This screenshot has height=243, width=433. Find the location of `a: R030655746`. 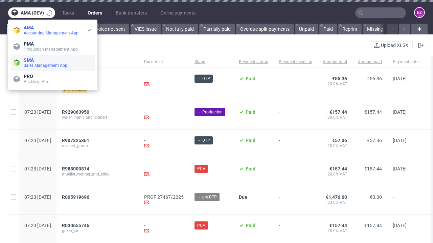

a: R030655746 is located at coordinates (76, 226).